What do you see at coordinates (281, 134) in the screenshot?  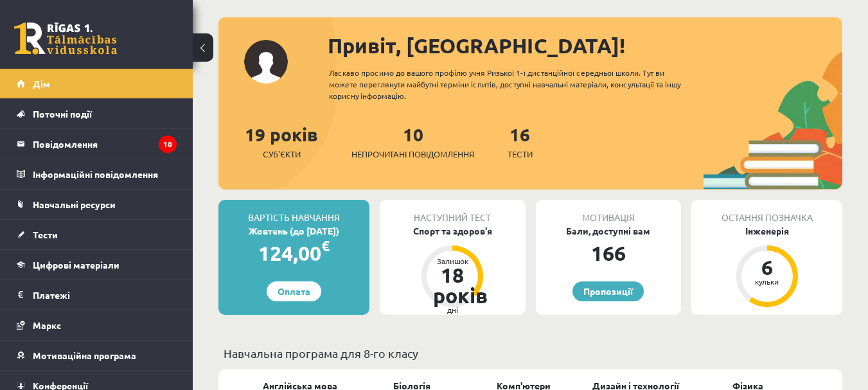 I see `font: 19 років` at bounding box center [281, 134].